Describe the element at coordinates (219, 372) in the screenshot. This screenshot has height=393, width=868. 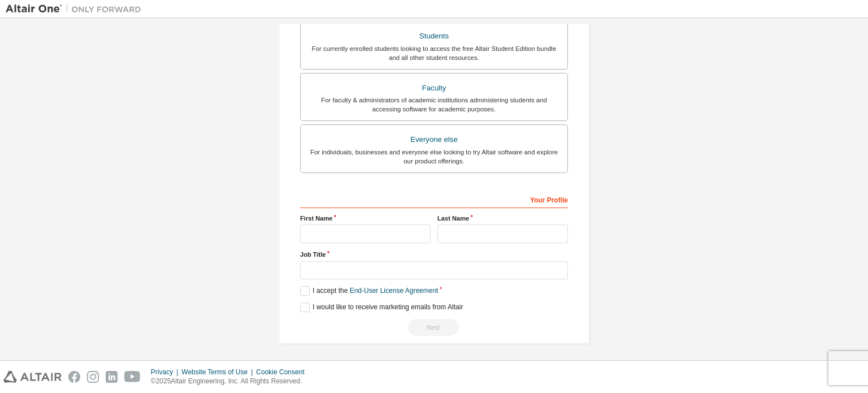
I see `div: Website Terms of Use` at that location.